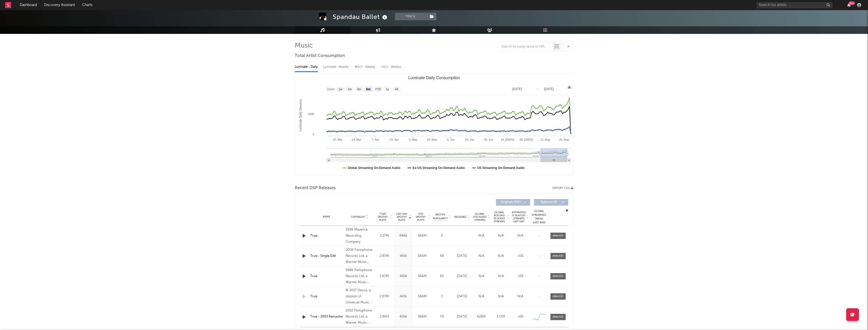 The width and height of the screenshot is (868, 330). I want to click on div: 2010 Parlophone Records Ltd, a Warner Music Group Company, so click(360, 317).